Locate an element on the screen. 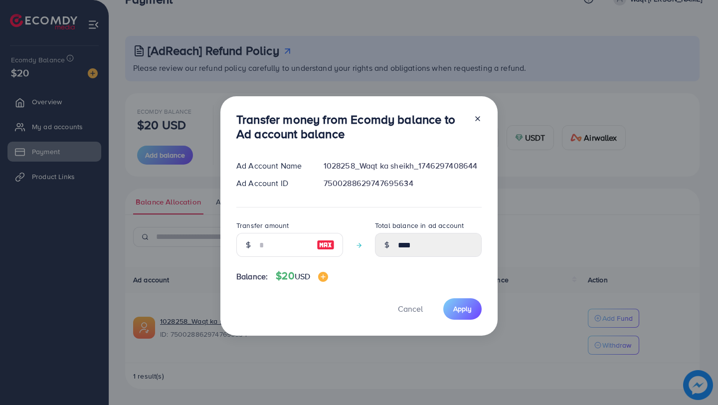 Image resolution: width=718 pixels, height=405 pixels. span: Balance: is located at coordinates (252, 276).